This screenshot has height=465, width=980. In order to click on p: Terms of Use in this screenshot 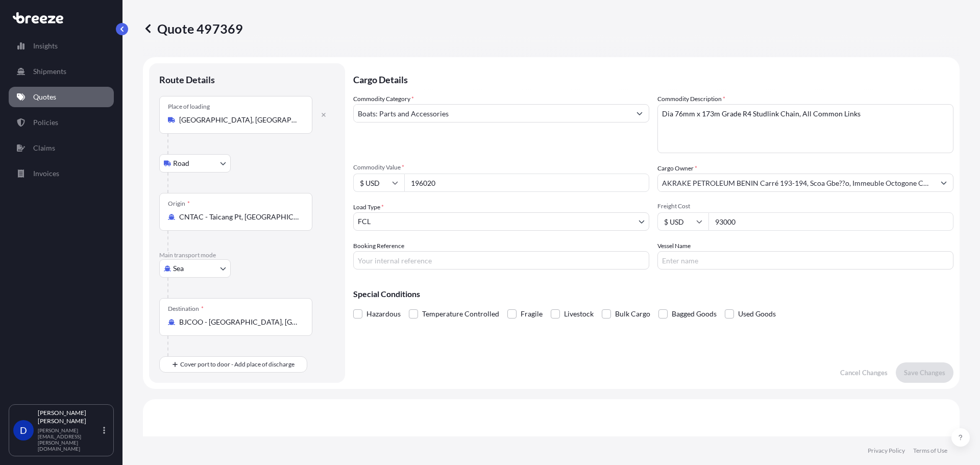, I will do `click(930, 450)`.